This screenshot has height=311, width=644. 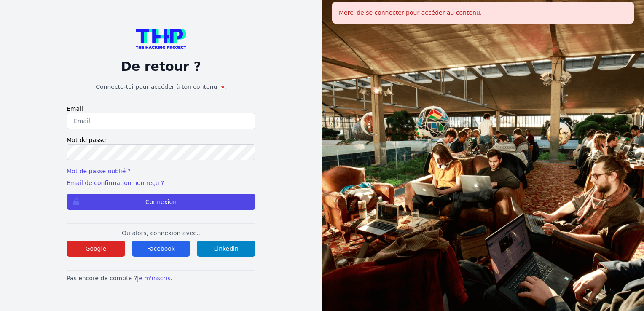 What do you see at coordinates (96, 249) in the screenshot?
I see `a: Google` at bounding box center [96, 249].